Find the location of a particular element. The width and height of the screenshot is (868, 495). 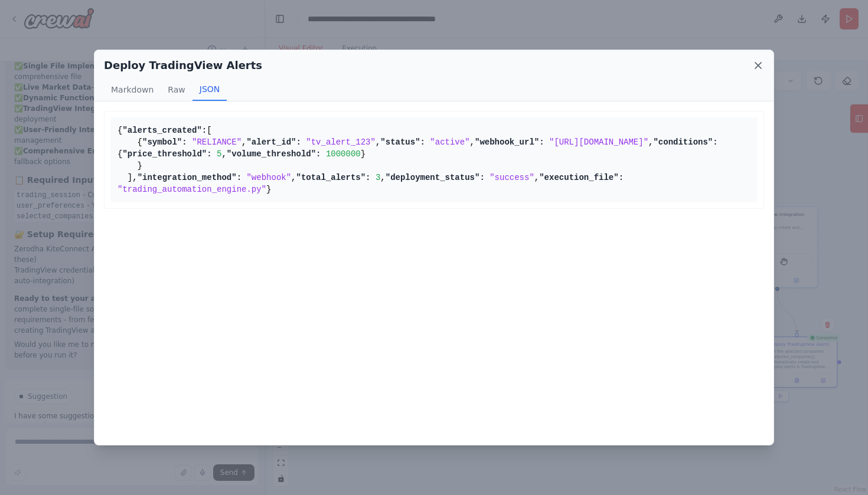

button: Raw is located at coordinates (176, 90).